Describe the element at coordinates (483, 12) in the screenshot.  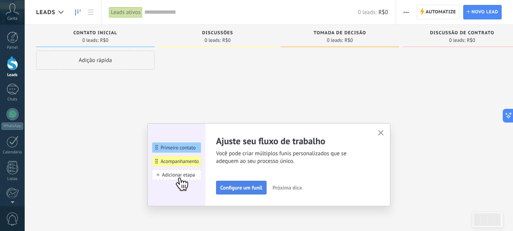
I see `a: Novo lead` at that location.